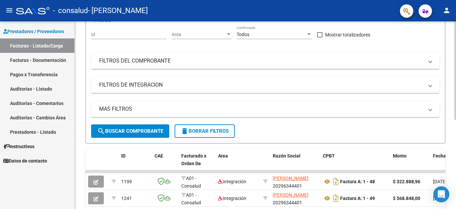  I want to click on span: Borrar Filtros, so click(205, 131).